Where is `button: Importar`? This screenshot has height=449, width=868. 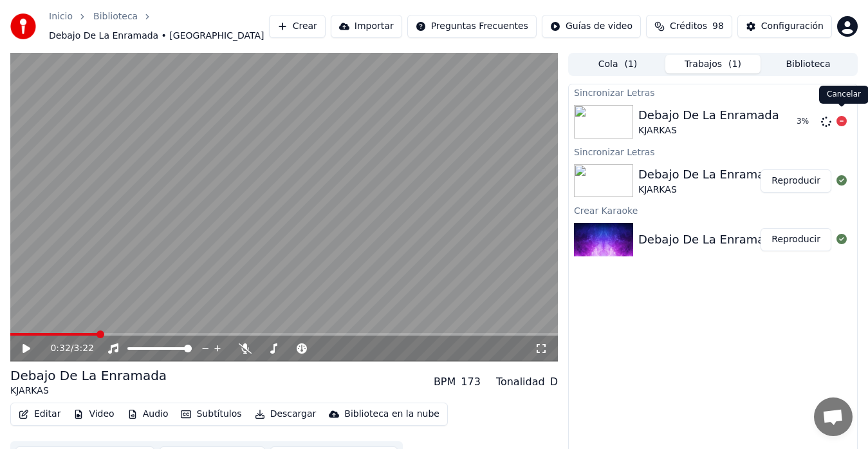 button: Importar is located at coordinates (367, 26).